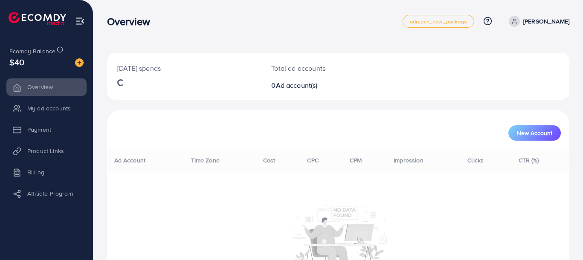 This screenshot has width=583, height=260. I want to click on img: menu, so click(80, 21).